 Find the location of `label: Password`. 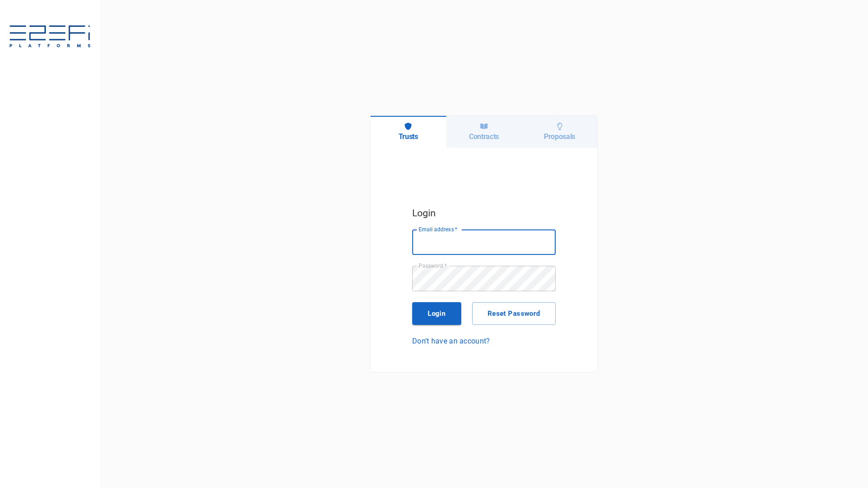

label: Password is located at coordinates (433, 265).